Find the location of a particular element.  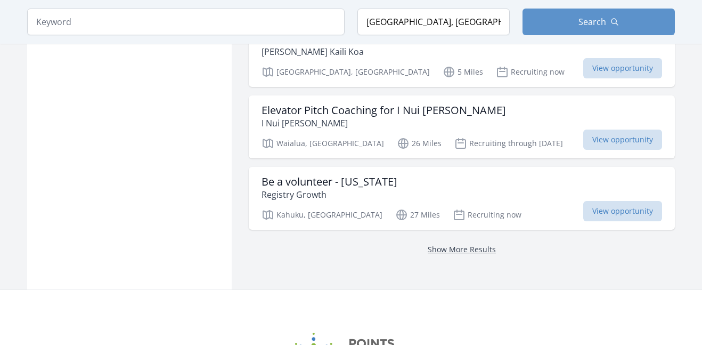

input: Keyword is located at coordinates (186, 22).